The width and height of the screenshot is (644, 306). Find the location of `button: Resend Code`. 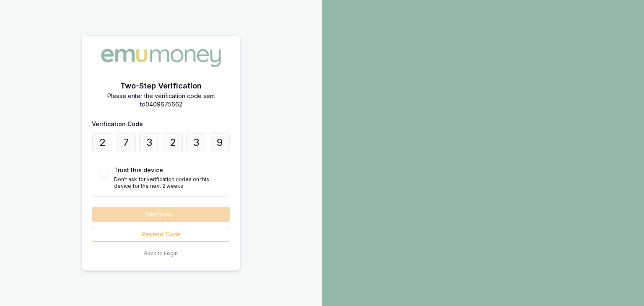

button: Resend Code is located at coordinates (161, 234).